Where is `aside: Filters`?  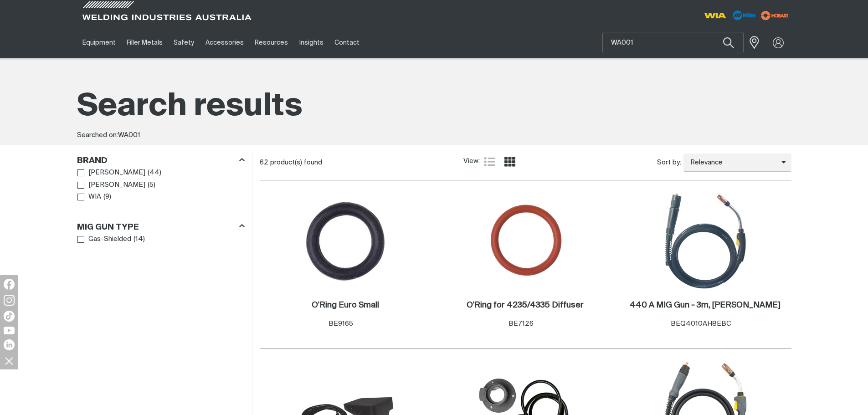
aside: Filters is located at coordinates (161, 198).